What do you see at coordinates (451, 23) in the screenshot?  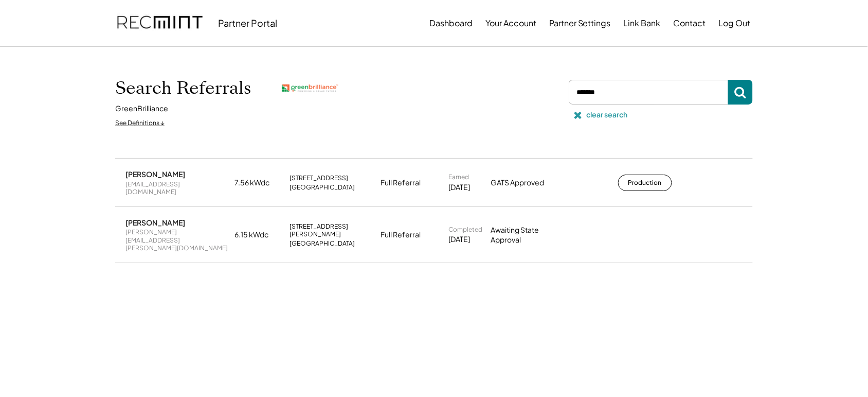 I see `button: Dashboard` at bounding box center [451, 23].